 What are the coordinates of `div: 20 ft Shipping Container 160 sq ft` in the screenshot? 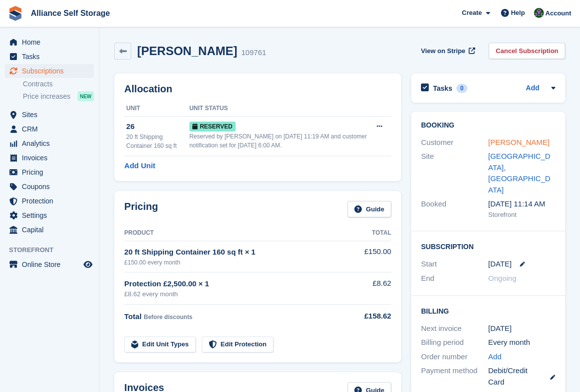 It's located at (158, 141).